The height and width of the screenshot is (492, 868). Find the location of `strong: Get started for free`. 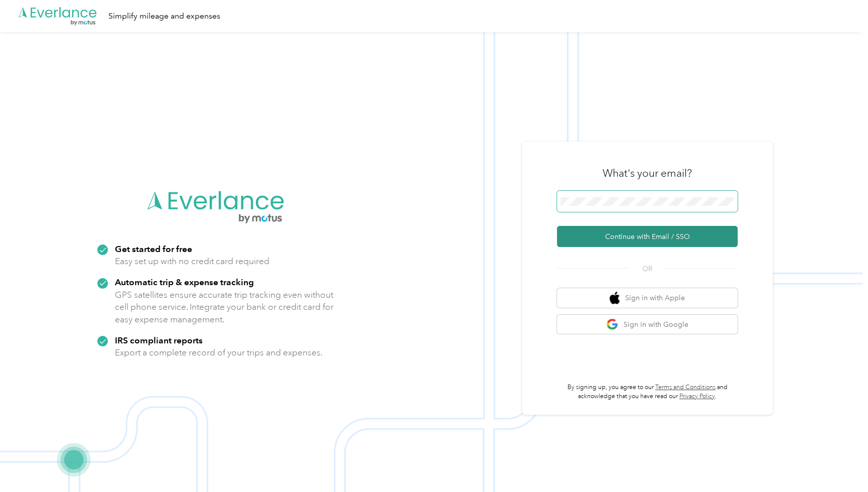

strong: Get started for free is located at coordinates (154, 249).